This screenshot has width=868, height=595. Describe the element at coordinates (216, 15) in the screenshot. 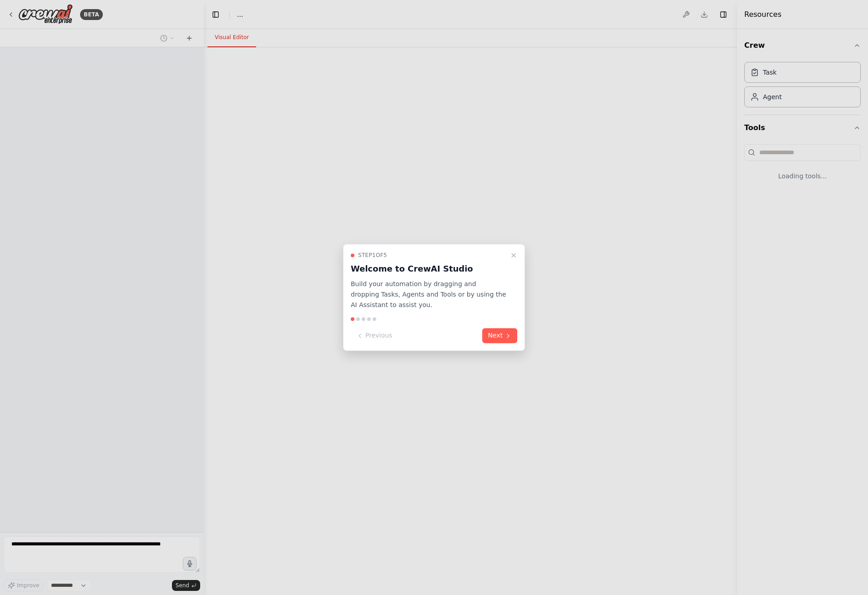

I see `button: Hide left sidebar` at that location.